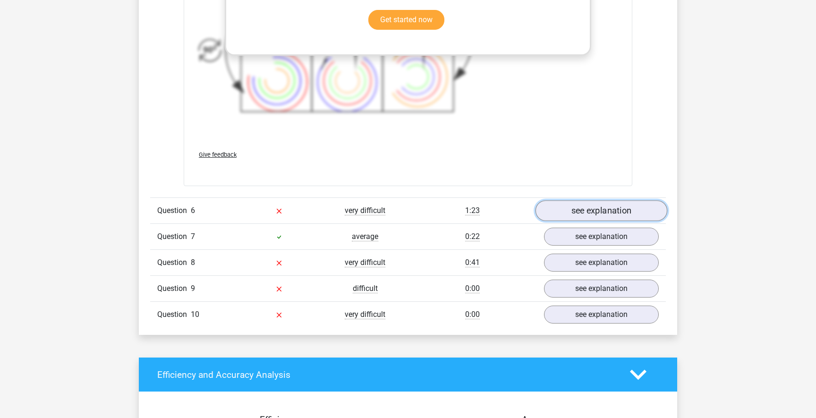  What do you see at coordinates (218, 154) in the screenshot?
I see `span: Give feedback` at bounding box center [218, 154].